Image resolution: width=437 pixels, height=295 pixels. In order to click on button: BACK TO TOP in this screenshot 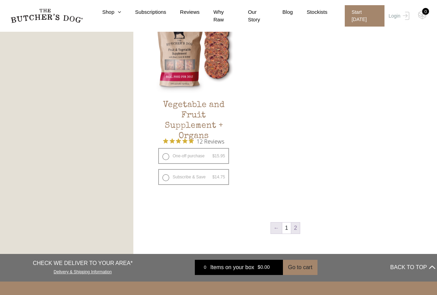, I will do `click(413, 268)`.